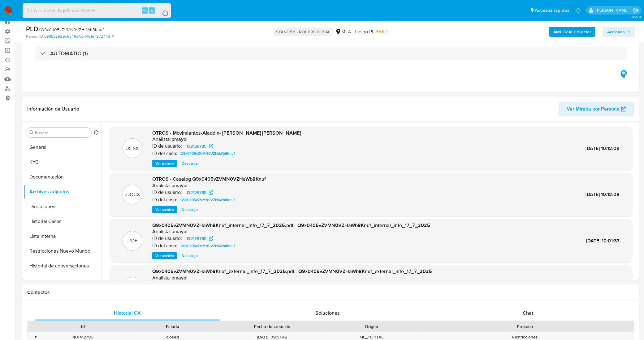 The image size is (644, 340). I want to click on button: General, so click(63, 147).